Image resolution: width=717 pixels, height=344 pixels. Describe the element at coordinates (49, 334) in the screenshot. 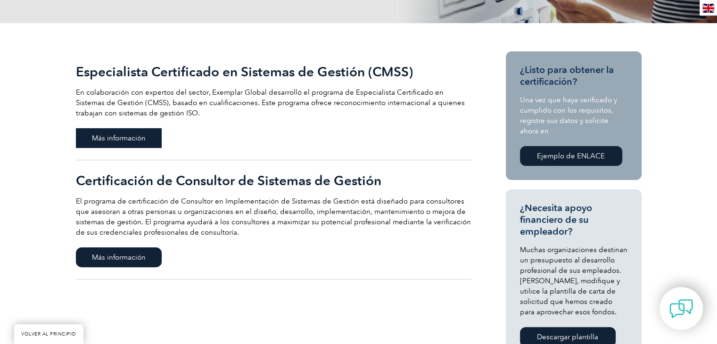

I see `font: VOLVER AL PRINCIPIO` at that location.